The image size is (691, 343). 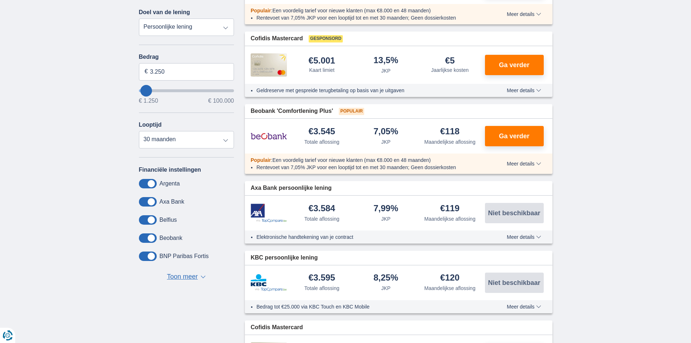 What do you see at coordinates (182, 277) in the screenshot?
I see `span: Toon meer` at bounding box center [182, 277].